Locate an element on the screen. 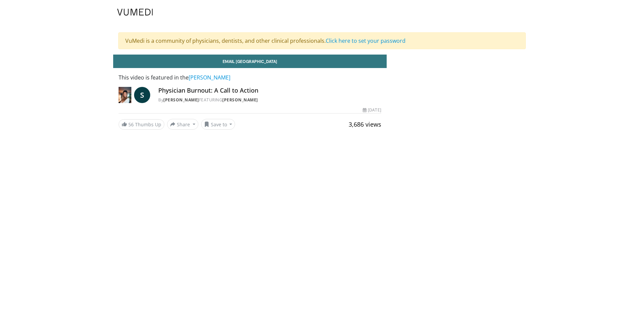  p: This video is featured in the is located at coordinates (250, 78).